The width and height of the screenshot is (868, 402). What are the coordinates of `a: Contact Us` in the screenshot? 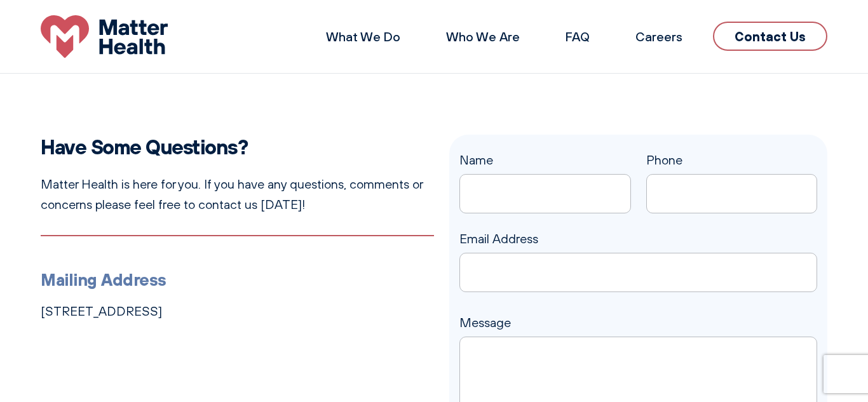 It's located at (770, 36).